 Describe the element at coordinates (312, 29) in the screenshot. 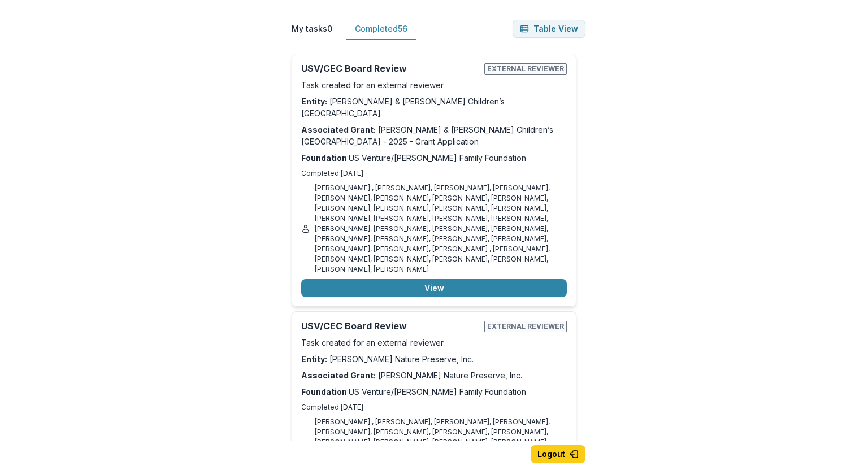

I see `button: My tasks 0` at that location.